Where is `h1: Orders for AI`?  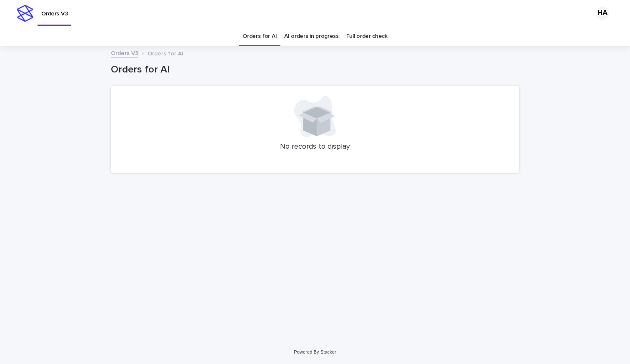 h1: Orders for AI is located at coordinates (315, 70).